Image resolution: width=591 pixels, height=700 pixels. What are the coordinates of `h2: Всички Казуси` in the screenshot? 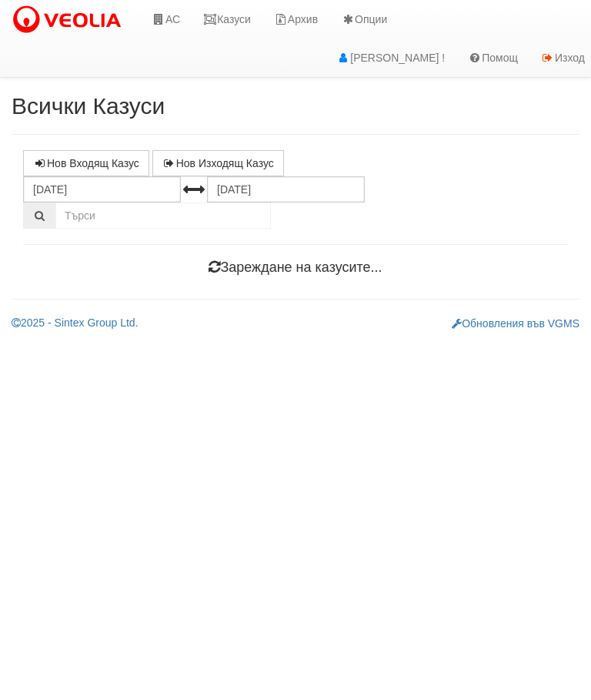 It's located at (296, 106).